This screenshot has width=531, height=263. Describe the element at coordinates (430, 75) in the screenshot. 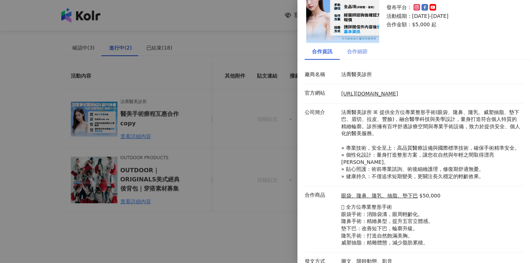

I see `p: 法喬醫美診所` at that location.